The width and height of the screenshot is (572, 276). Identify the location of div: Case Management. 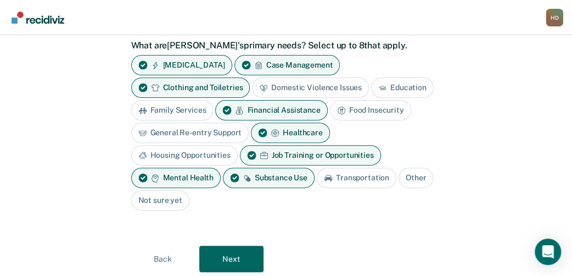
(287, 65).